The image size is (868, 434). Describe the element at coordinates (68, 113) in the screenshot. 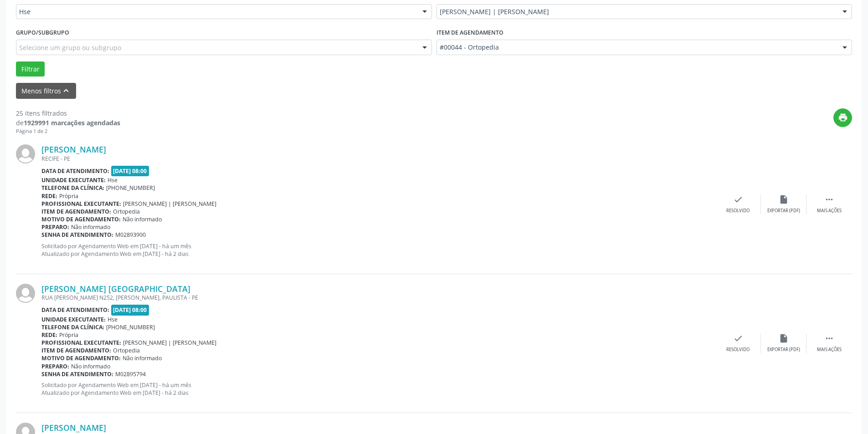

I see `div: 25 itens filtrados` at that location.